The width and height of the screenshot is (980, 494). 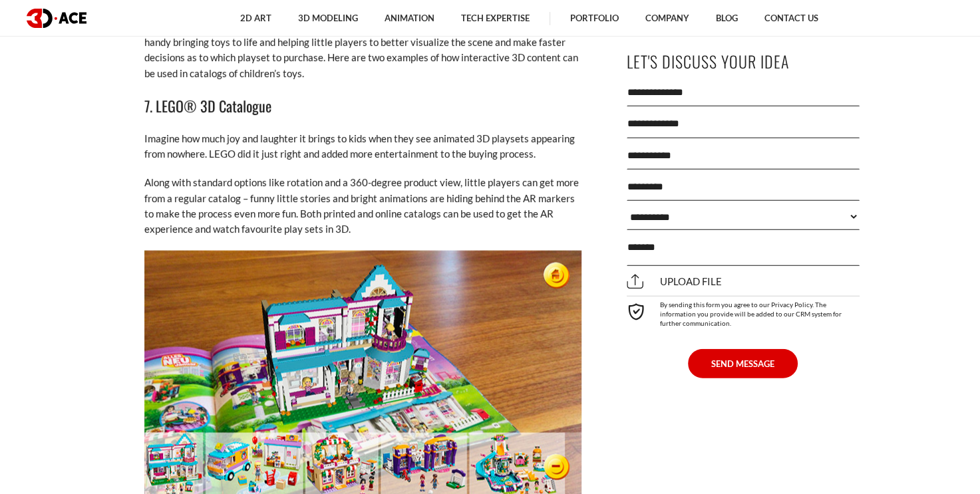 I want to click on h3: 7. LEGO® 3D Catalogue, so click(x=364, y=106).